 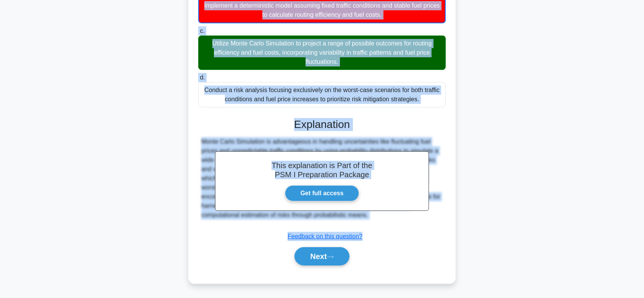 I want to click on a: Feedback on this question?, so click(x=325, y=236).